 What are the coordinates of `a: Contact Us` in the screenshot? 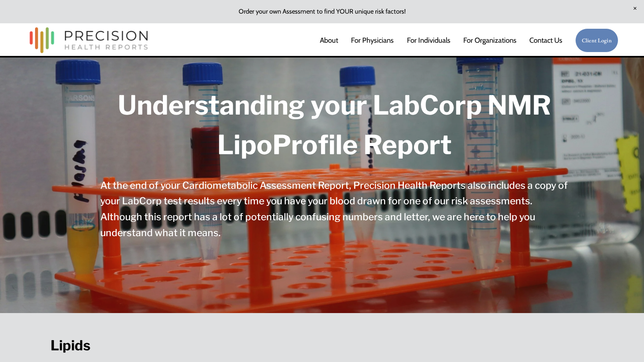 It's located at (546, 40).